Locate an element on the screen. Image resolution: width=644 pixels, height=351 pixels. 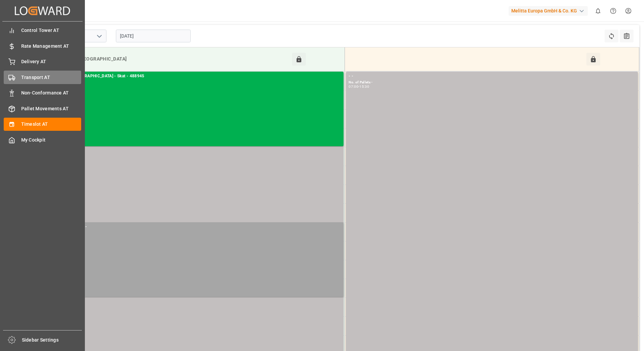
span: Pallet Movements AT is located at coordinates (52, 108).